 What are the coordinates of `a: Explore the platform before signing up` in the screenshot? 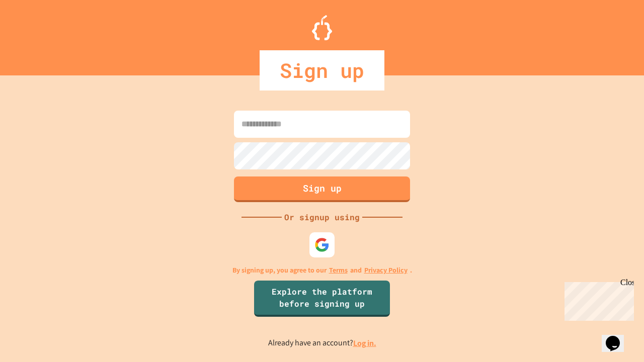 It's located at (322, 299).